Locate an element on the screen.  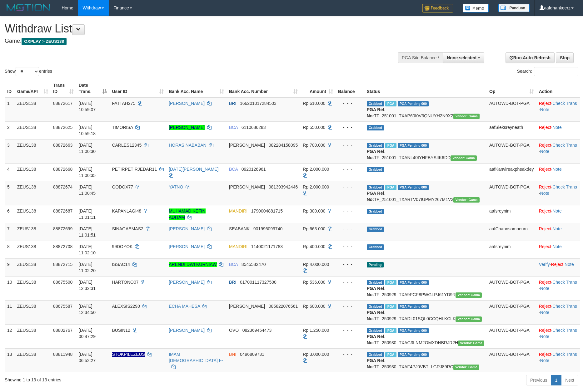
span: MANDIRI is located at coordinates (238, 211).